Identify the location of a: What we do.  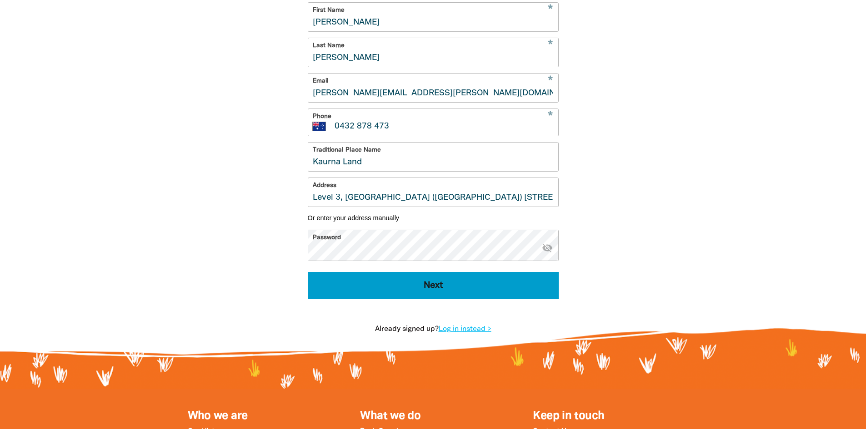
(390, 416).